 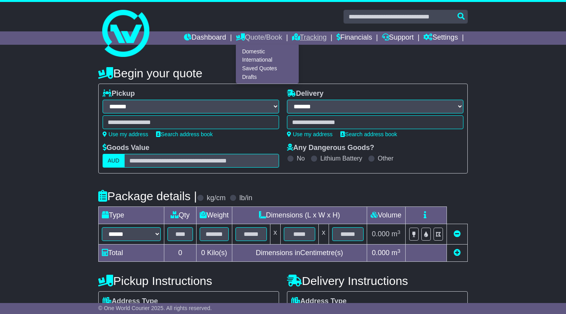 I want to click on td: Total, so click(x=131, y=253).